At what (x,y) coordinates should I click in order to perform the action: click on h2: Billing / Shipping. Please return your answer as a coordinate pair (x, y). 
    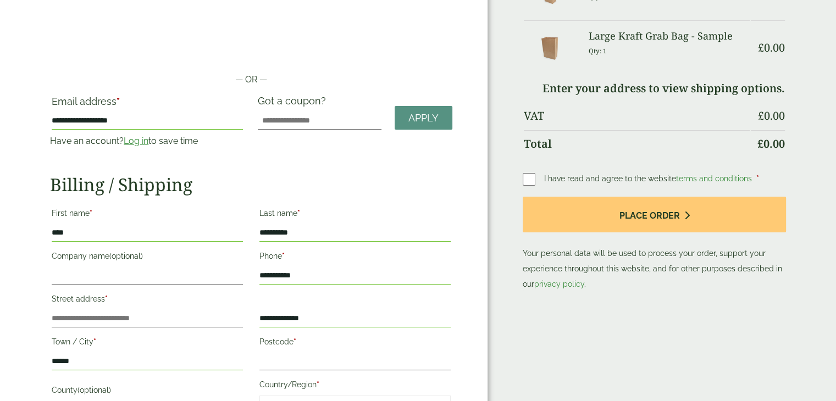
    Looking at the image, I should click on (251, 185).